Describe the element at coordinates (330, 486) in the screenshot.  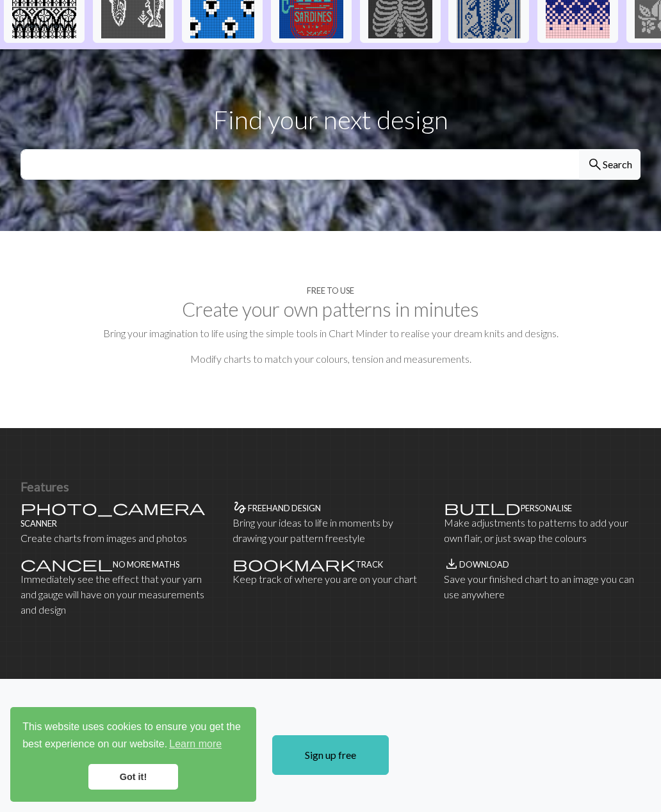
I see `h3: Features` at that location.